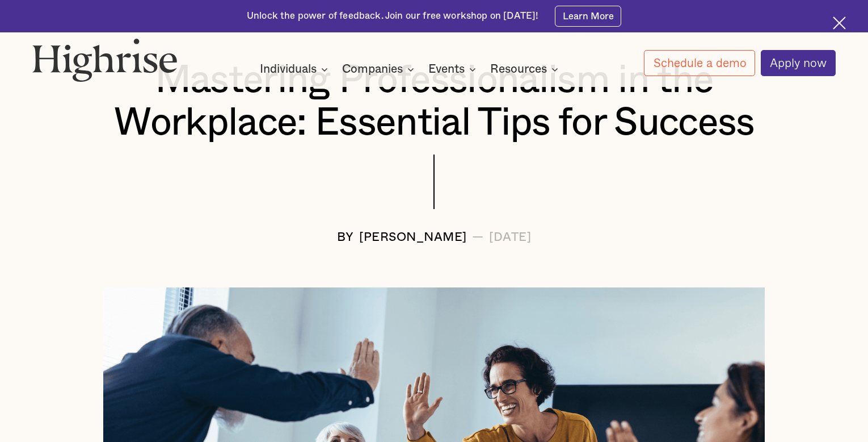 The width and height of the screenshot is (868, 442). I want to click on a: Apply now, so click(798, 63).